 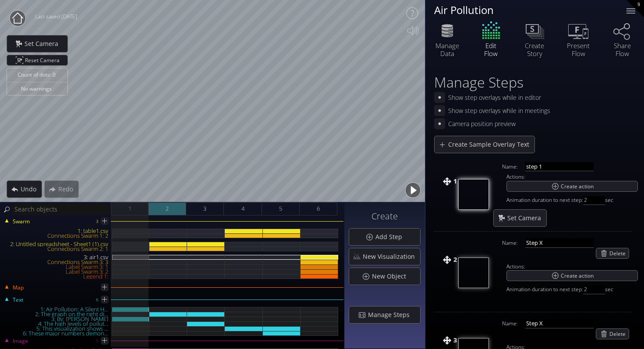 I want to click on div: 1: table1.csv, so click(x=56, y=231).